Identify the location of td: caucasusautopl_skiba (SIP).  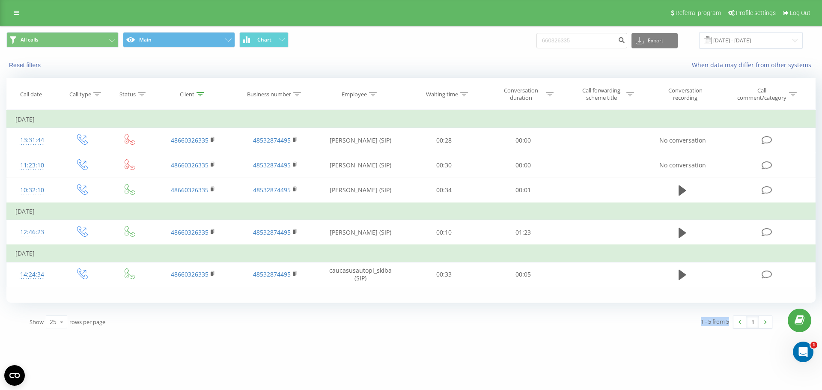
(360, 274).